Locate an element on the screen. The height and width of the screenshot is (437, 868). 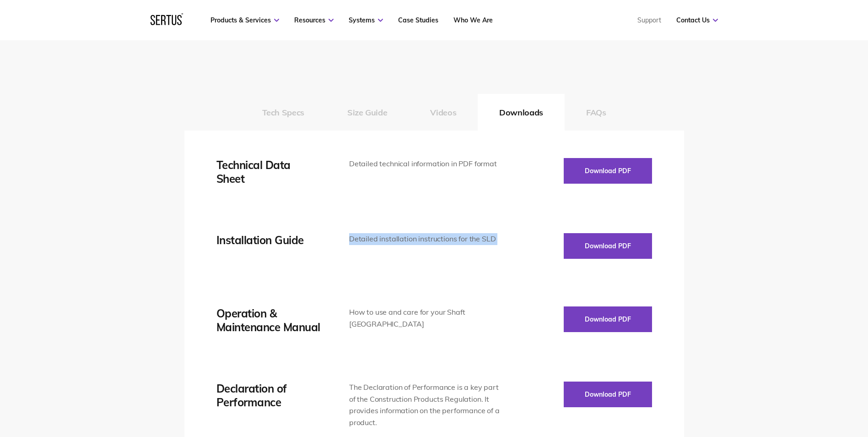
button: Size Guide is located at coordinates (367, 113).